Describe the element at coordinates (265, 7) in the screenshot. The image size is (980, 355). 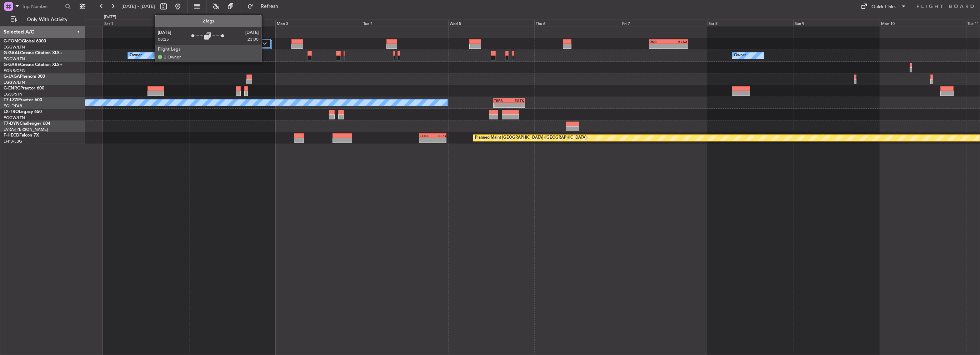
I see `button: Refresh` at that location.